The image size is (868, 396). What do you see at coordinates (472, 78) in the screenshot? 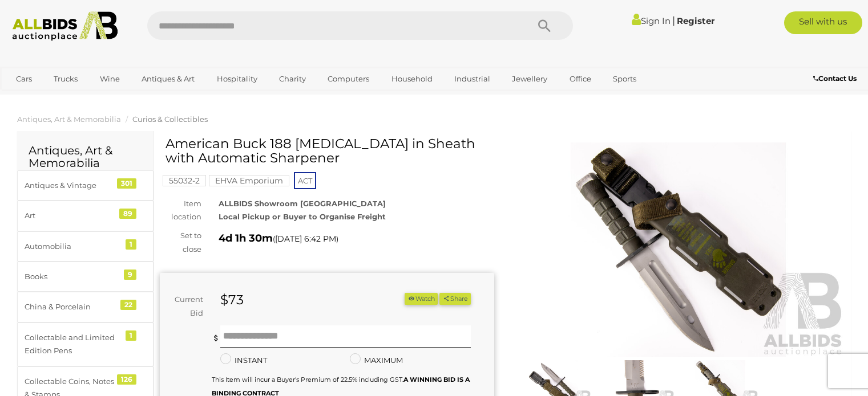
I see `a: Industrial` at bounding box center [472, 78].